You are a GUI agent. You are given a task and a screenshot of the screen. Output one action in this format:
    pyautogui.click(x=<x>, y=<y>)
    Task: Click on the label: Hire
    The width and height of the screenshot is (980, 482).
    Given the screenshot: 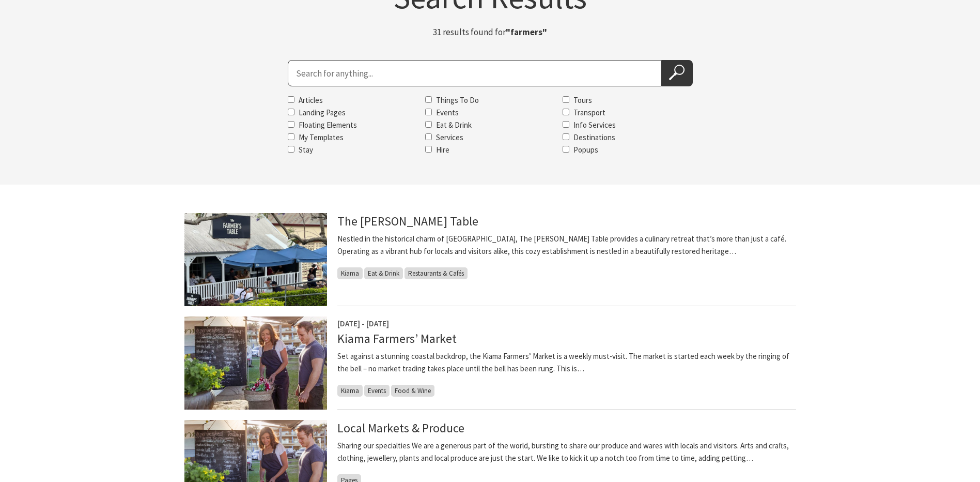 What is the action you would take?
    pyautogui.click(x=443, y=150)
    